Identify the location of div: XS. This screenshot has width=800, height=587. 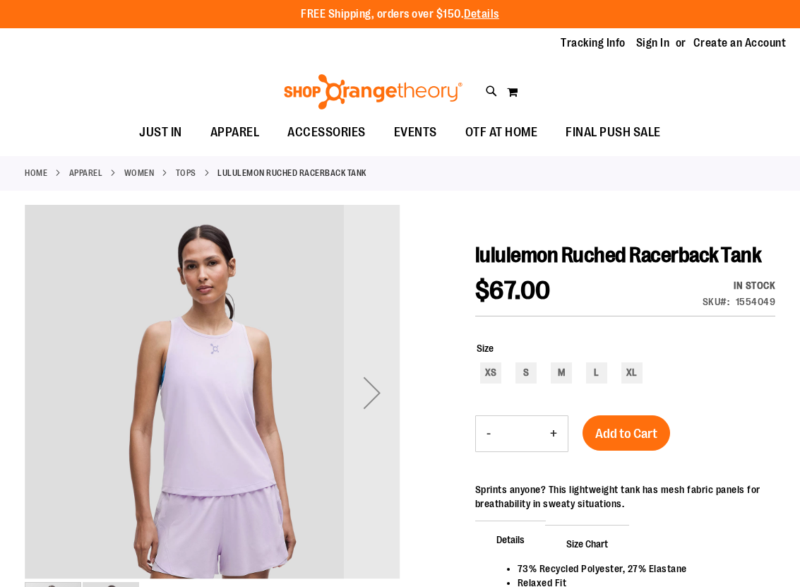
(491, 373).